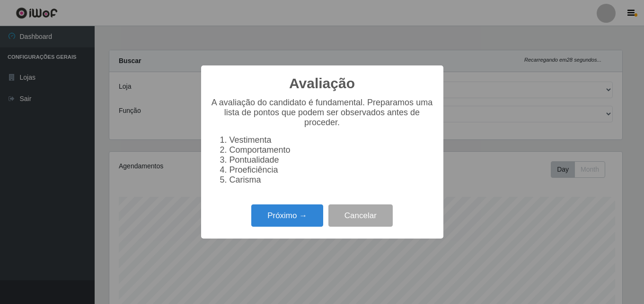  What do you see at coordinates (332, 160) in the screenshot?
I see `li: Pontualidade` at bounding box center [332, 160].